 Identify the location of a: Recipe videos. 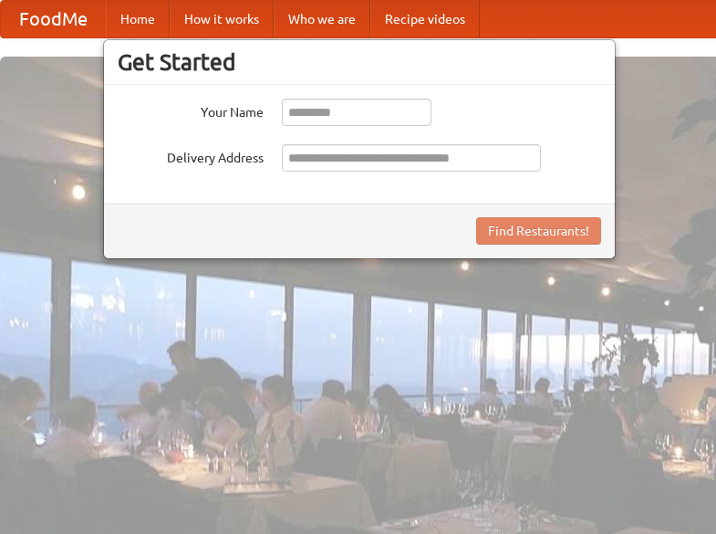
(425, 19).